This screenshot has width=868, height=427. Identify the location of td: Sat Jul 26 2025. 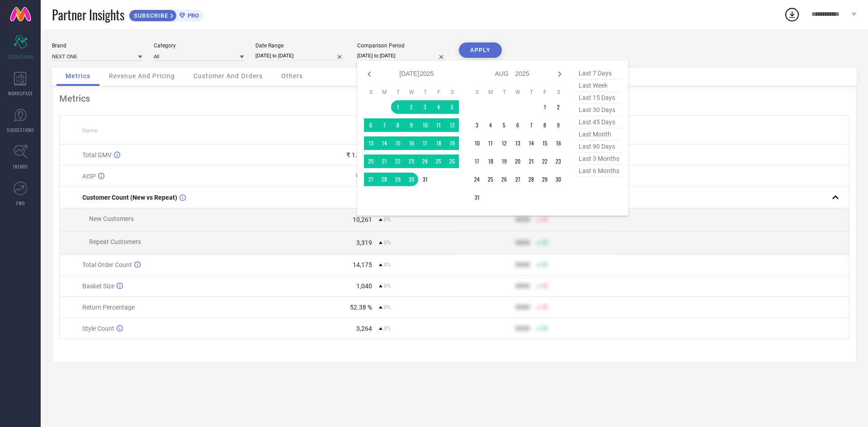
(452, 161).